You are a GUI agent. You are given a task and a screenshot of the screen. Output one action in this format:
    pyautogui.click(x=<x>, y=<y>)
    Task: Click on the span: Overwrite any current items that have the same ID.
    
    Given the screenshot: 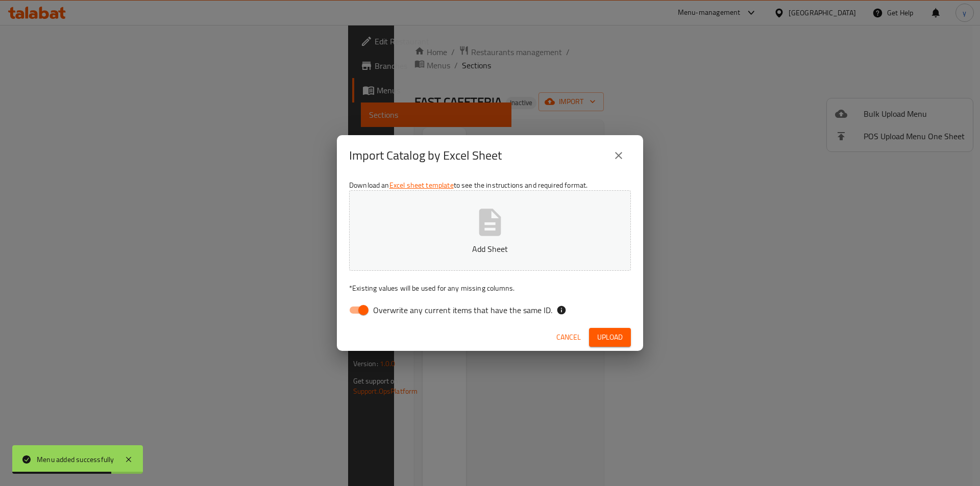 What is the action you would take?
    pyautogui.click(x=463, y=310)
    